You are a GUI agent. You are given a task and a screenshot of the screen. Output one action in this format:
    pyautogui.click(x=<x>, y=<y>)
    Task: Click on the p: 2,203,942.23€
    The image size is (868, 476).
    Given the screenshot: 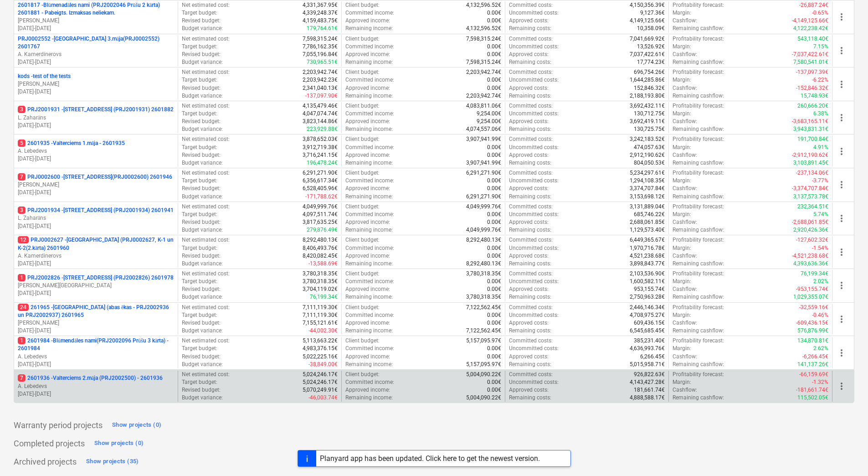 What is the action you would take?
    pyautogui.click(x=320, y=80)
    